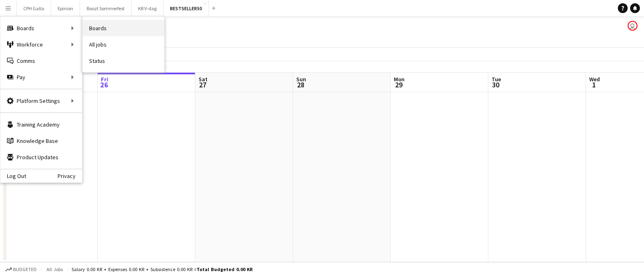 This screenshot has width=644, height=276. I want to click on span: Wed, so click(594, 79).